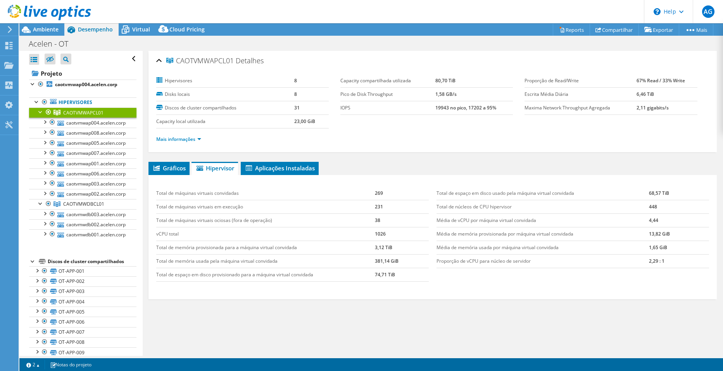 The height and width of the screenshot is (371, 723). Describe the element at coordinates (250, 60) in the screenshot. I see `span: Detalhes` at that location.